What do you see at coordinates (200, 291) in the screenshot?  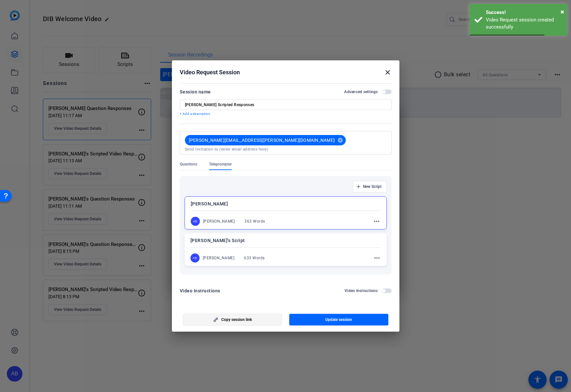 I see `div: Video Instructions` at bounding box center [200, 291].